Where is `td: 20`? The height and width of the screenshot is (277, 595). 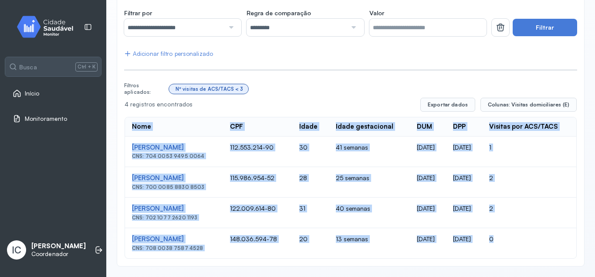
td: 20 is located at coordinates (311, 243).